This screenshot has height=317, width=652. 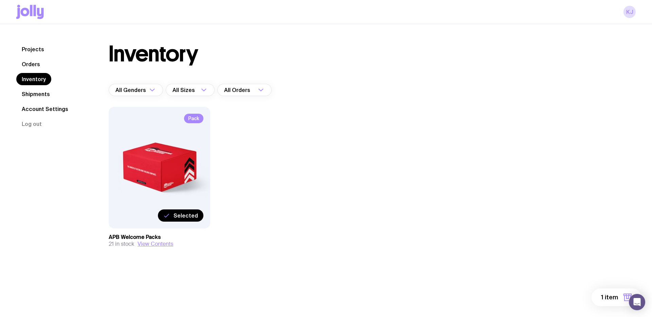 I want to click on span: Selected, so click(x=186, y=216).